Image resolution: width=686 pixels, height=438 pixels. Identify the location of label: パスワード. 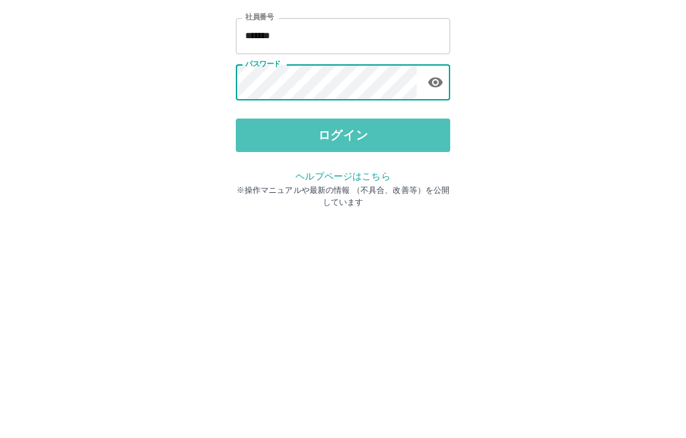
(263, 177).